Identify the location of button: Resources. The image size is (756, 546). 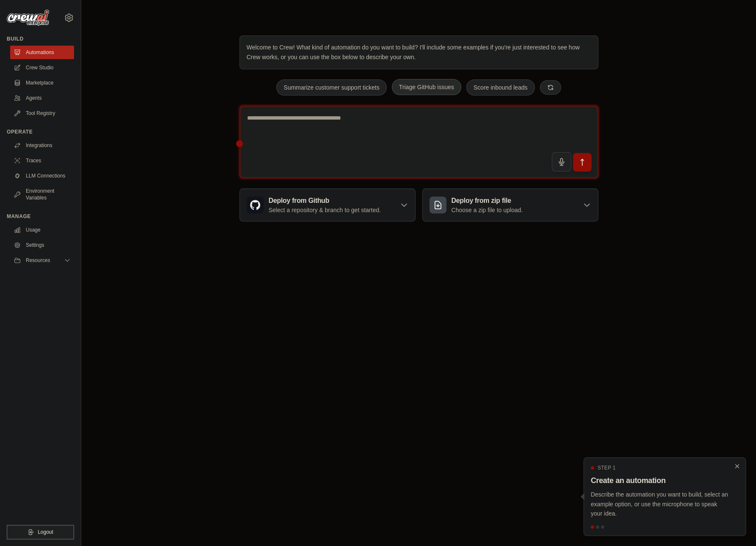
(42, 261).